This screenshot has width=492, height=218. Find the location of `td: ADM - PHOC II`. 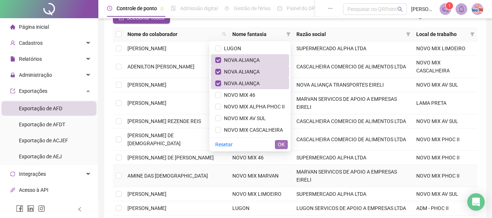

td: ADM - PHOC II is located at coordinates (445, 208).